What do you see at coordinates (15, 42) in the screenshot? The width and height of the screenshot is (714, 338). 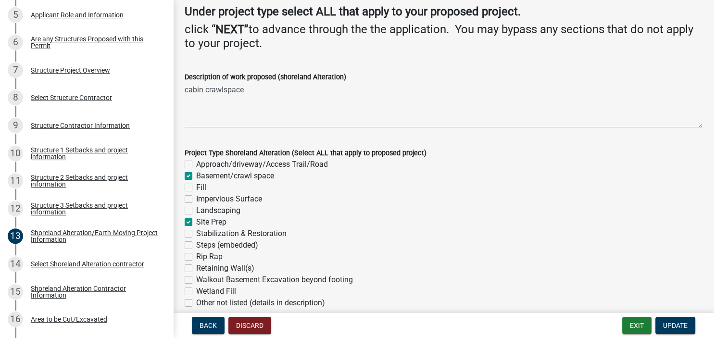 I see `div: 6` at bounding box center [15, 42].